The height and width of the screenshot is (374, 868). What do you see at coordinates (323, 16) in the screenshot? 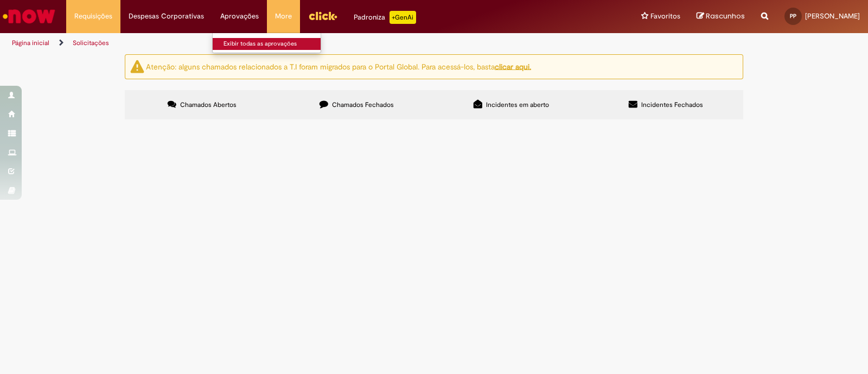
I see `img: click_logo_yellow_360x200.png` at bounding box center [323, 16].